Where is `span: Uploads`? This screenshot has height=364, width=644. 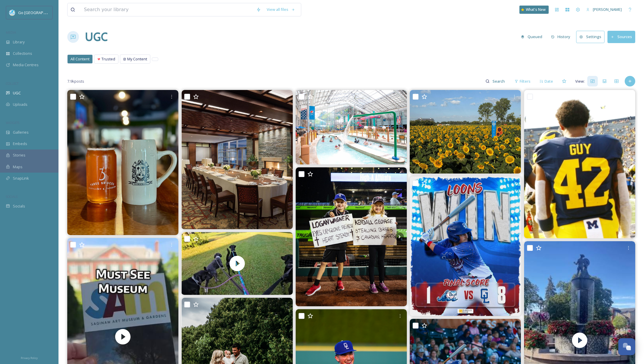 span: Uploads is located at coordinates (20, 105).